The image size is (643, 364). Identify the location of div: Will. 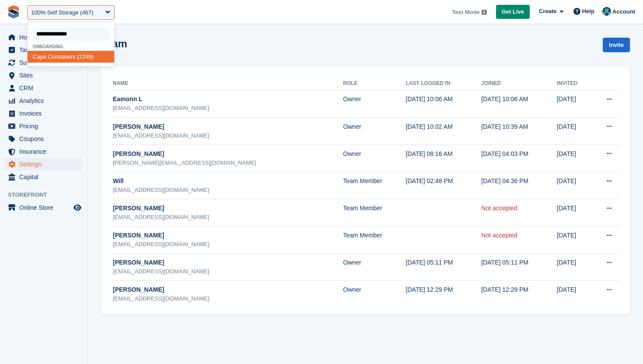
(228, 181).